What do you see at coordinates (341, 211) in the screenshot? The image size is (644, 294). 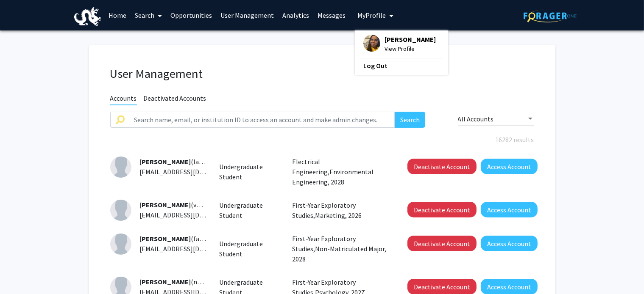 I see `p: First-Year Exploratory Studies,Marketing, 2026` at bounding box center [341, 211].